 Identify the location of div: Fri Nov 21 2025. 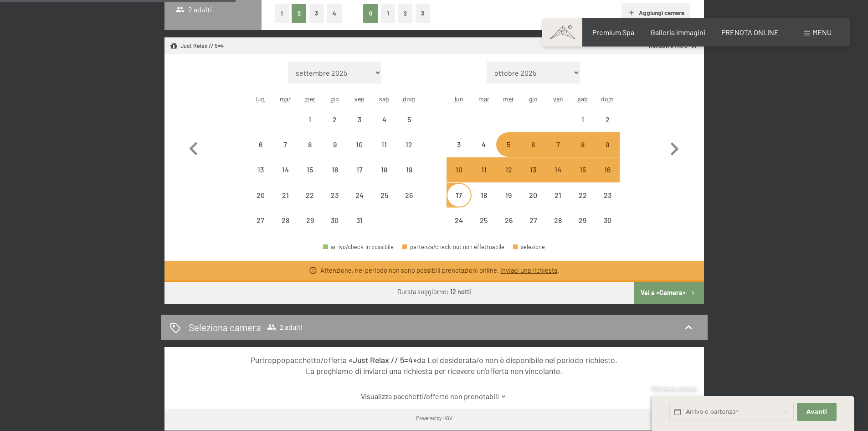
(558, 195).